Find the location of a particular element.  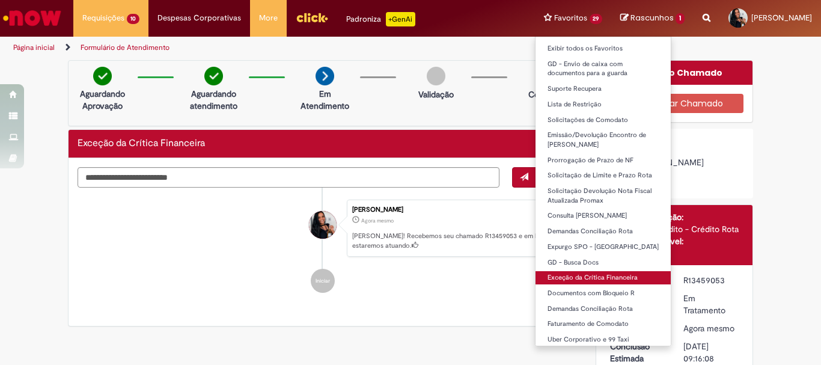

a: Solicitação de Limite e Prazo Rota is located at coordinates (604, 176).